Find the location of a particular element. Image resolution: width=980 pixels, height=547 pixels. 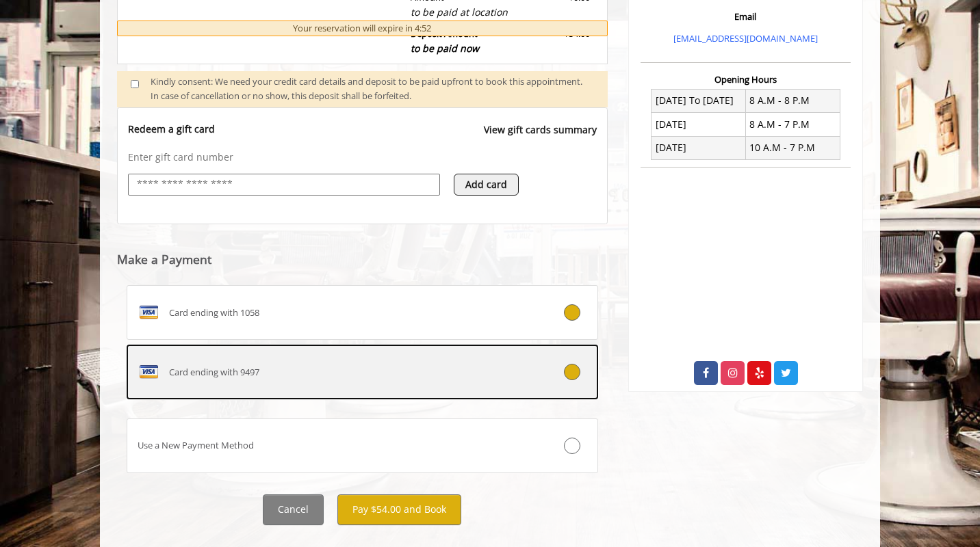

b: Deposit Amount is located at coordinates (444, 41).